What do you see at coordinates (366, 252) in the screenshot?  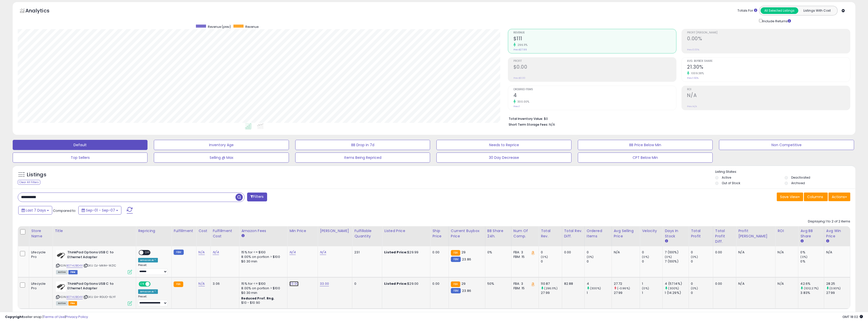 I see `div: 231` at bounding box center [366, 252].